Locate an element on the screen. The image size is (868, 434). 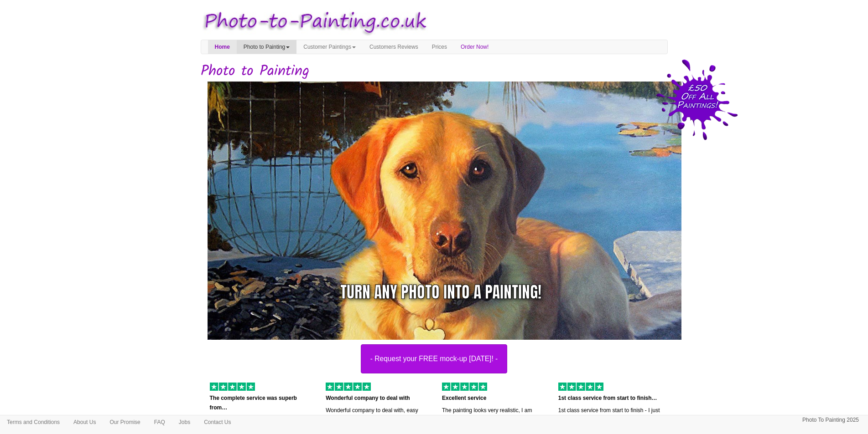
a: Customers Reviews is located at coordinates (394, 47).